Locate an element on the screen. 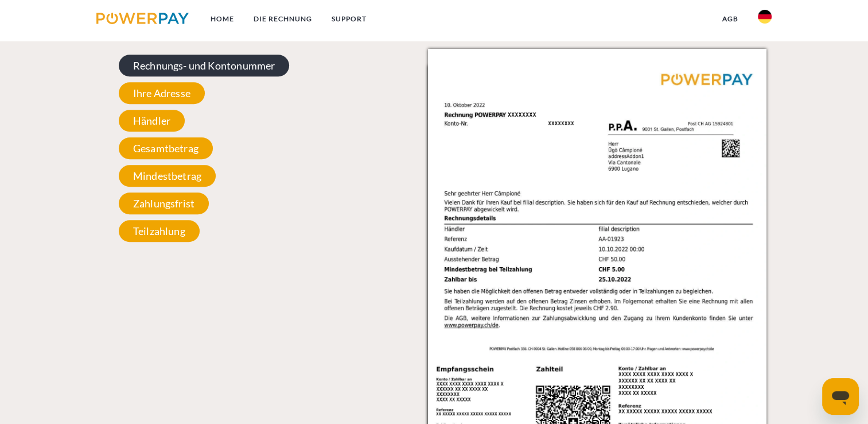  span: Händler is located at coordinates (151, 121).